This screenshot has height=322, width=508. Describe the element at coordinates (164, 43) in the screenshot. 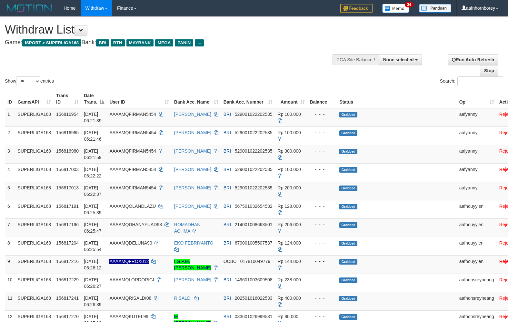

I see `span: MEGA` at that location.